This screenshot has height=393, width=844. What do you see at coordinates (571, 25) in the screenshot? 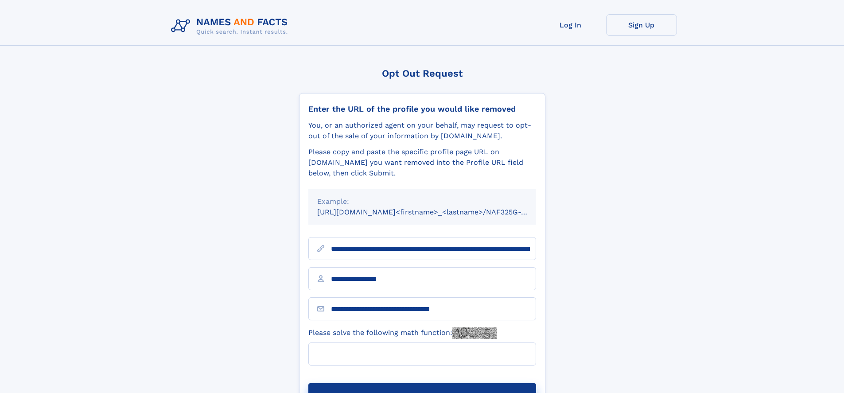
I see `a: Log In` at bounding box center [571, 25].